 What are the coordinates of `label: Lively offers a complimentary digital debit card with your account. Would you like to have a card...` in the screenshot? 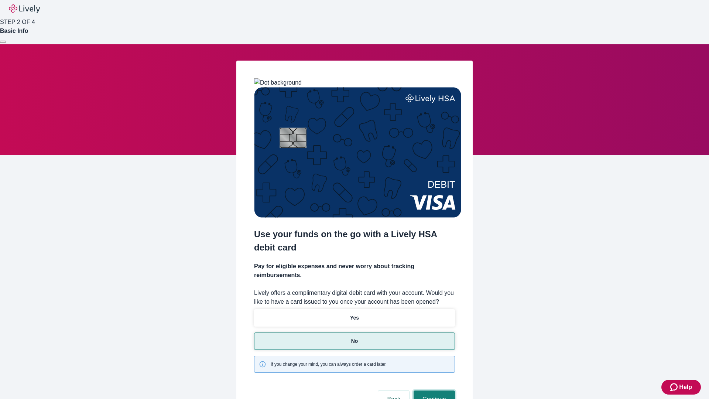 It's located at (354, 297).